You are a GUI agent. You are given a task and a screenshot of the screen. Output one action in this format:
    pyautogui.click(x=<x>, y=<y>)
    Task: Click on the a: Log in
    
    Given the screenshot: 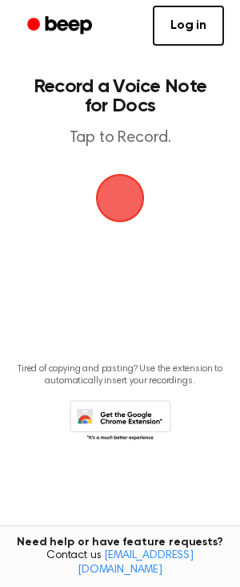 What is the action you would take?
    pyautogui.click(x=188, y=26)
    